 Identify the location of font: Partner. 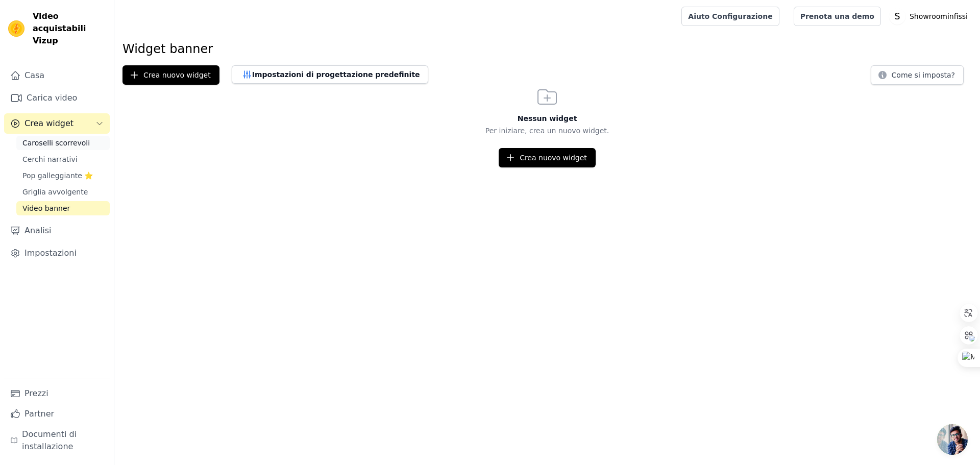
(39, 414).